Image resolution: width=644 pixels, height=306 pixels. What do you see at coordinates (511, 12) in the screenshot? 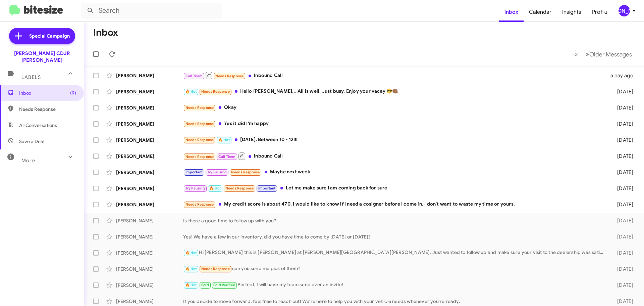
I see `a: Inbox` at bounding box center [511, 12].